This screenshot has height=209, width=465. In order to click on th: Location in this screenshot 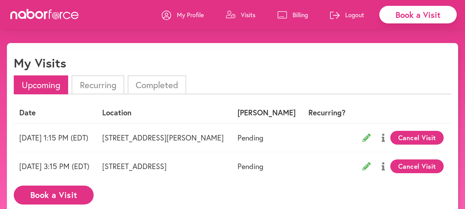, I will do `click(164, 112)`.